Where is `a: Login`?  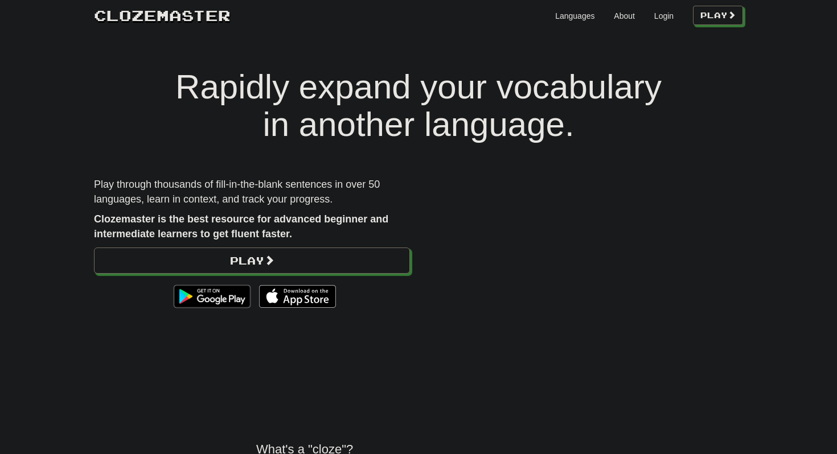 a: Login is located at coordinates (664, 16).